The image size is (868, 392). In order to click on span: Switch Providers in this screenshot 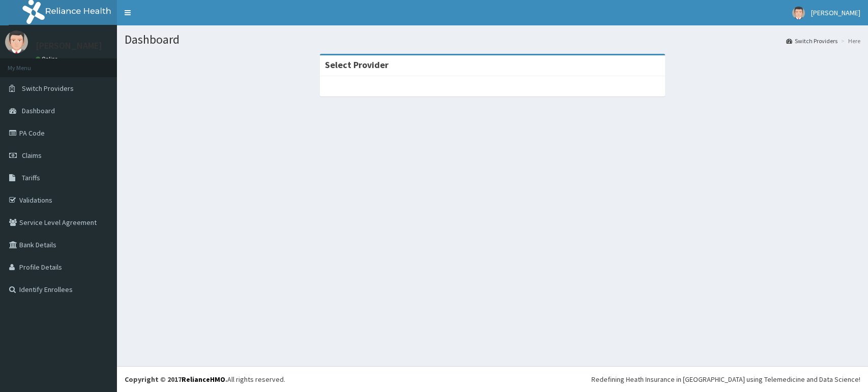, I will do `click(48, 89)`.